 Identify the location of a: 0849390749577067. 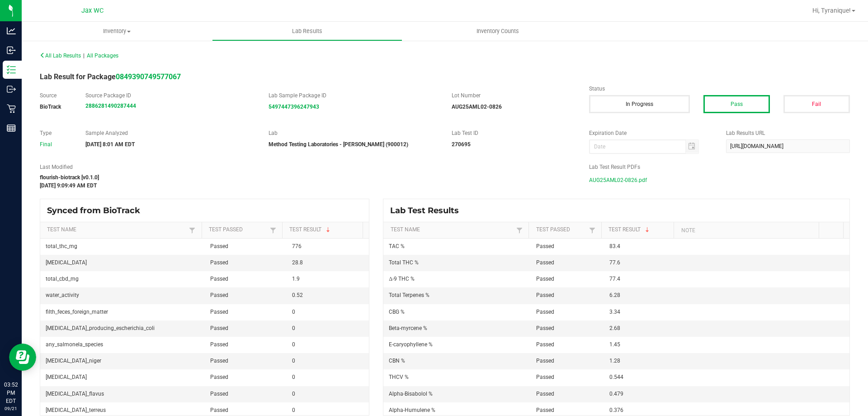
(148, 76).